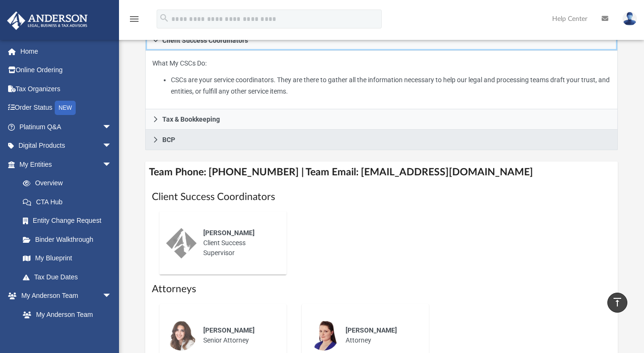 The height and width of the screenshot is (353, 644). Describe the element at coordinates (66, 108) in the screenshot. I see `a: Order StatusNEW` at that location.